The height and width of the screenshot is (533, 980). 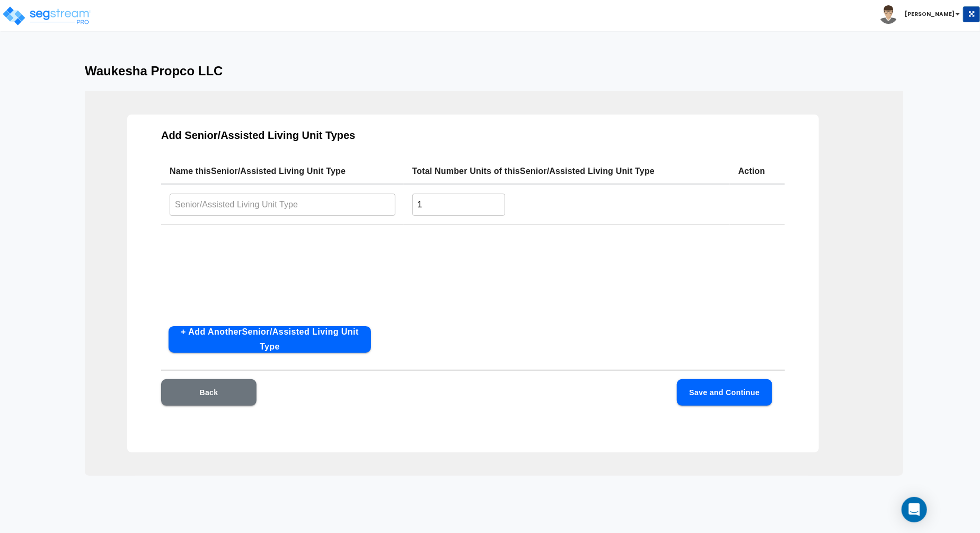 I want to click on button: Back, so click(x=209, y=393).